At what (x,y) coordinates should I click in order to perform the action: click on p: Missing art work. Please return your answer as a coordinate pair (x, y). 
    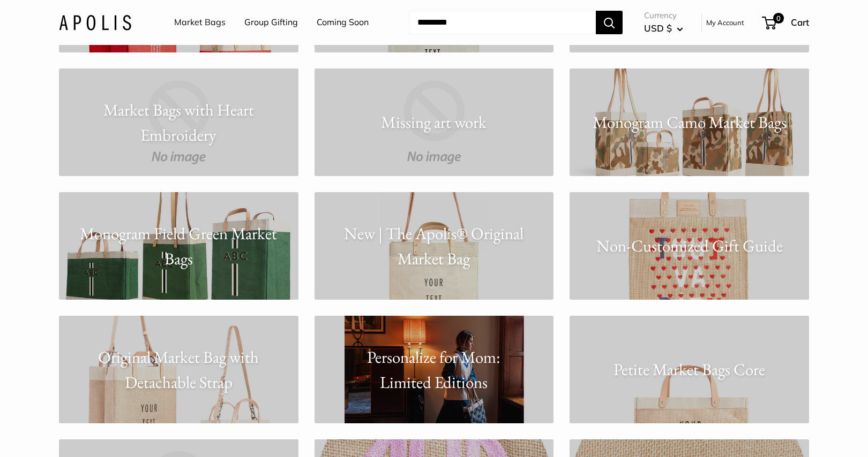
    Looking at the image, I should click on (434, 122).